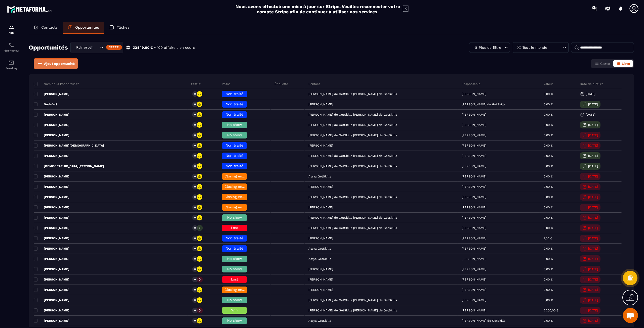  I want to click on p: Contact, so click(314, 84).